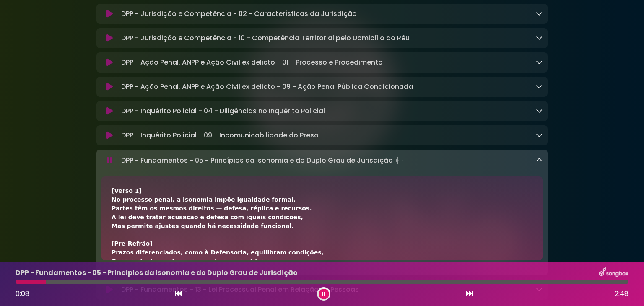 The width and height of the screenshot is (644, 306). Describe the element at coordinates (614, 272) in the screenshot. I see `img: songbox-logo-white.png` at that location.